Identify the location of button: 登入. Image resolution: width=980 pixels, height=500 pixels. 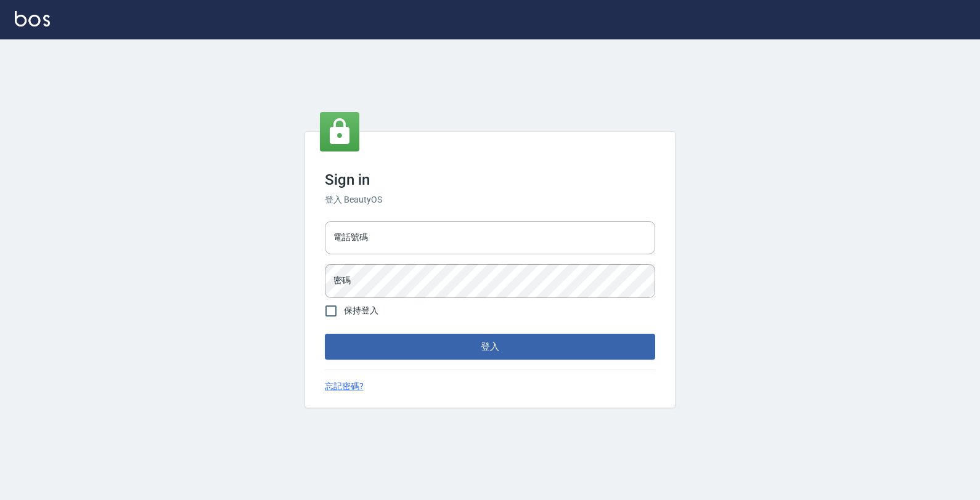
(490, 347).